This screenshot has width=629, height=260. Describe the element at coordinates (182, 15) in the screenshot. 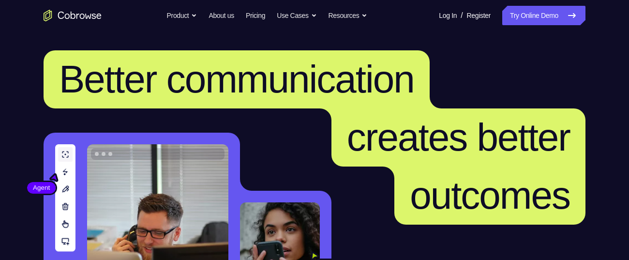

I see `button: Product` at that location.